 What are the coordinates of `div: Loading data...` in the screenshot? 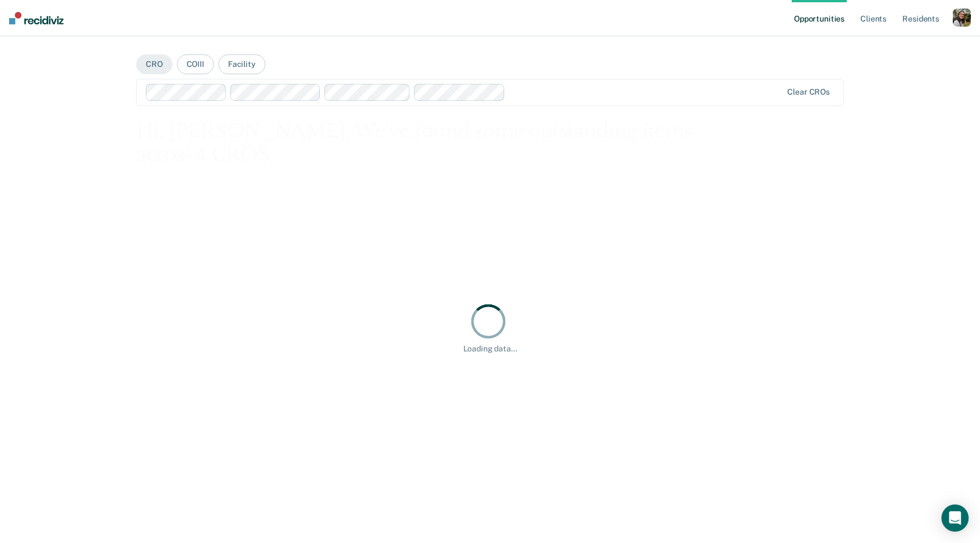 It's located at (490, 349).